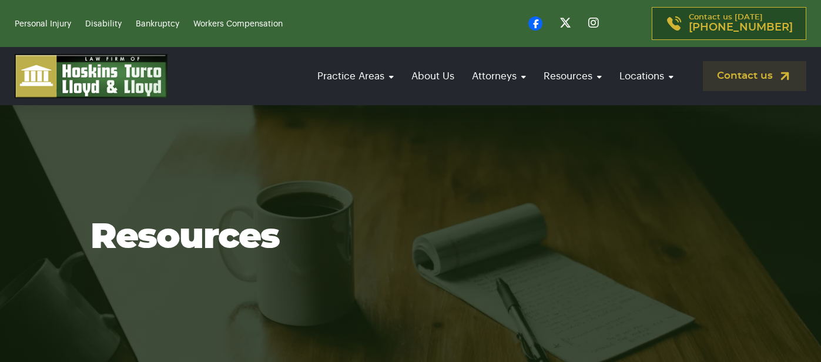 The image size is (821, 362). What do you see at coordinates (355, 76) in the screenshot?
I see `a: Practice Areas` at bounding box center [355, 76].